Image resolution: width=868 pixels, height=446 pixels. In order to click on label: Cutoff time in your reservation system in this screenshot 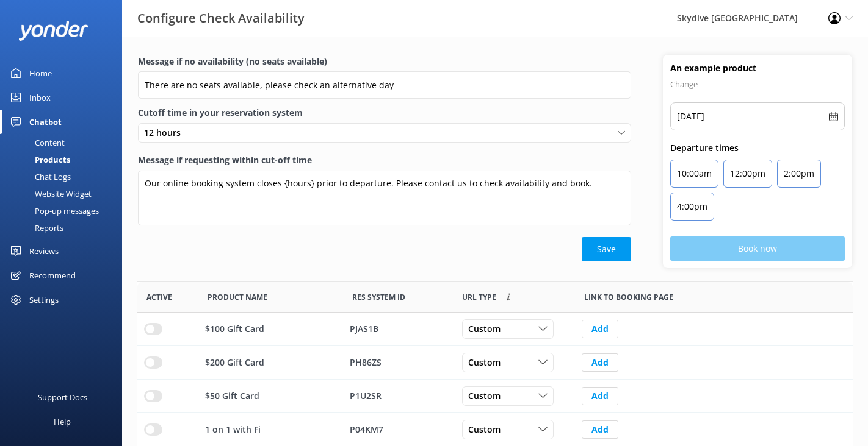, I will do `click(384, 113)`.